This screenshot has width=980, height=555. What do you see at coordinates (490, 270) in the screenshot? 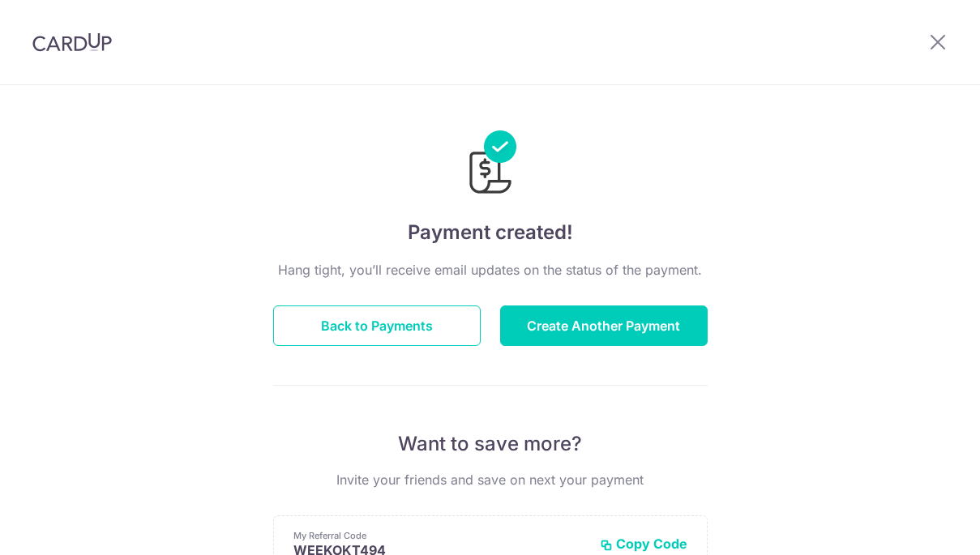
I see `p: Hang tight, you’ll receive email updates on the status of the payment.` at bounding box center [490, 270].